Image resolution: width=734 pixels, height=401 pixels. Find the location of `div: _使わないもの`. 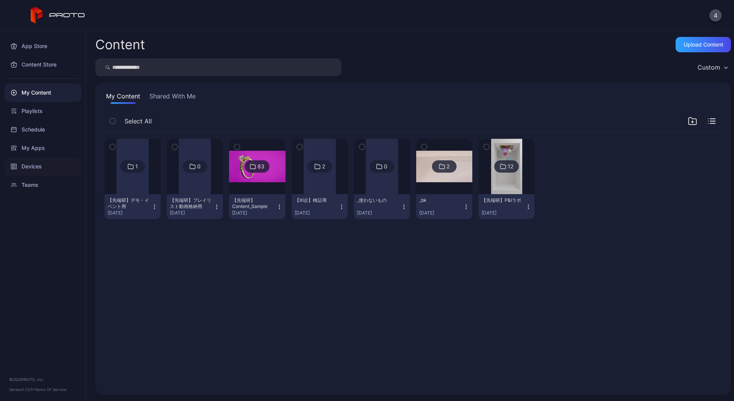

div: _使わないもの is located at coordinates (378, 200).